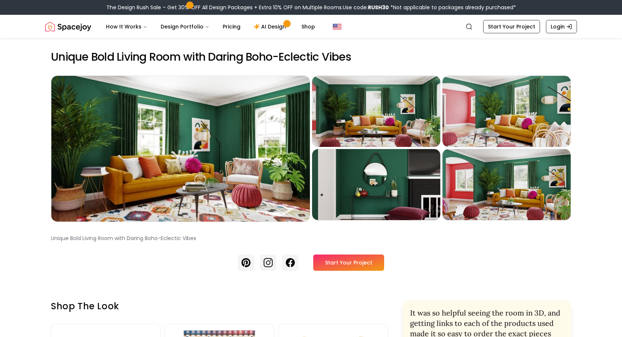  I want to click on button: How It Works, so click(127, 27).